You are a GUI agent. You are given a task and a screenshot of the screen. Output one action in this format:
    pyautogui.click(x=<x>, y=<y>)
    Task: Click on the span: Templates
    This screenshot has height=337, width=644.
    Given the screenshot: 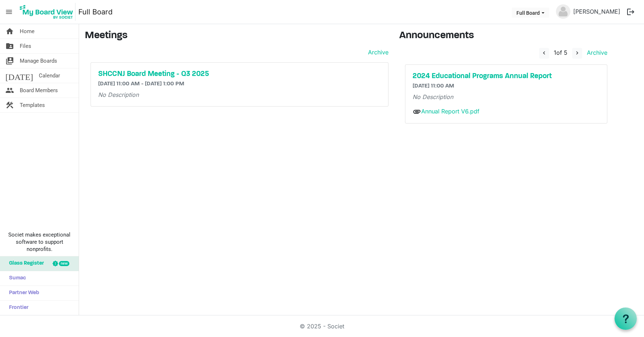 What is the action you would take?
    pyautogui.click(x=32, y=105)
    